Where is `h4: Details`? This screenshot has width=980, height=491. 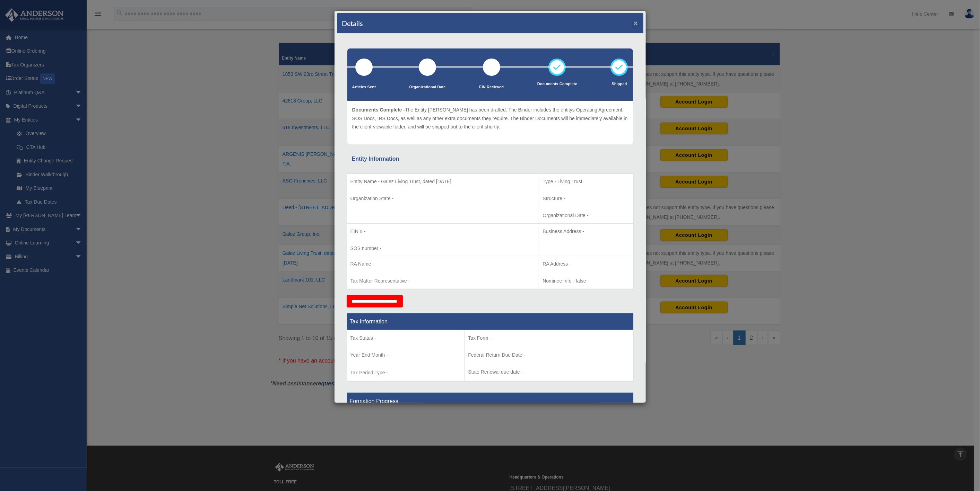
h4: Details is located at coordinates (353, 24).